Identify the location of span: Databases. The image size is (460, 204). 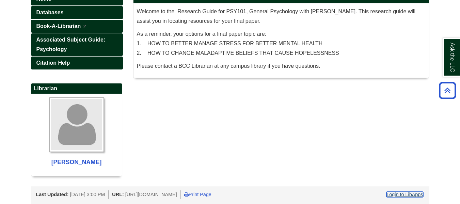
(50, 12).